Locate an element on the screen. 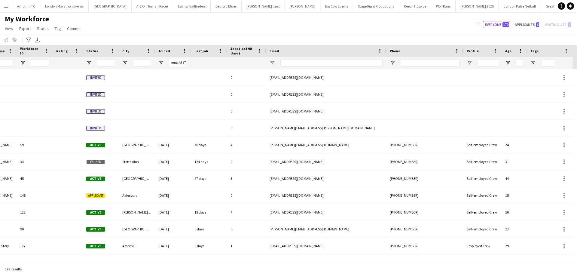 Image resolution: width=577 pixels, height=274 pixels. input: Profile Filter Input is located at coordinates (488, 63).